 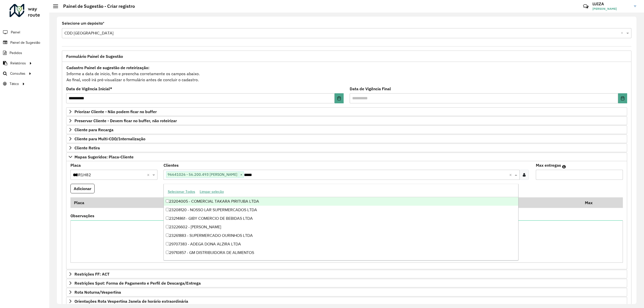 I want to click on strong: Cadastro Painel de sugestão de roteirização:, so click(x=108, y=68).